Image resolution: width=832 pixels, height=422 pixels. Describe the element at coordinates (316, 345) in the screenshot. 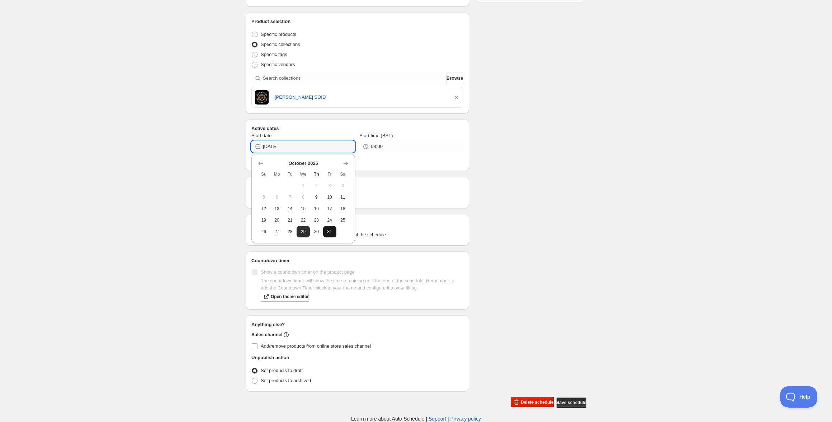

I see `span: Add/remove products from online store sales channel` at that location.